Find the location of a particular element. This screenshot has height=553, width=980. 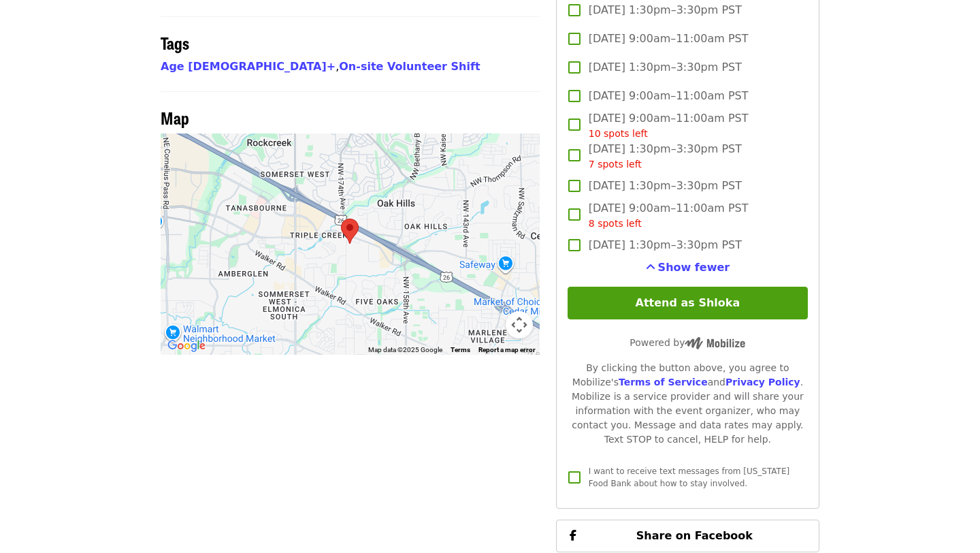

span: 7 spots left is located at coordinates (615, 164).